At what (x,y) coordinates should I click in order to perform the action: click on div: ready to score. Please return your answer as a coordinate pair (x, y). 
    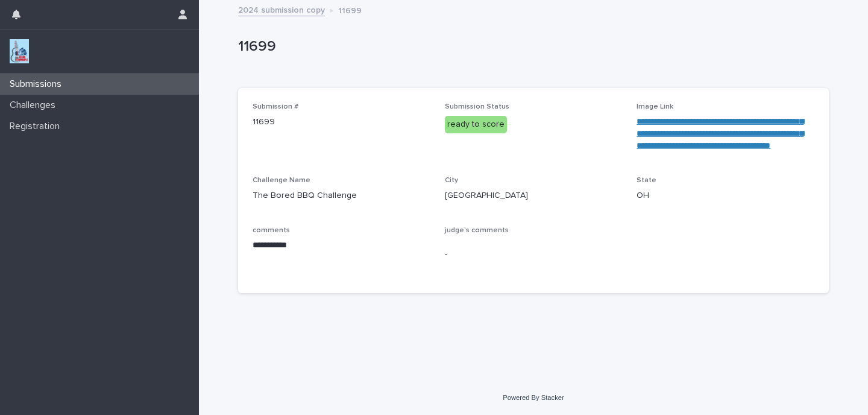
    Looking at the image, I should click on (475, 124).